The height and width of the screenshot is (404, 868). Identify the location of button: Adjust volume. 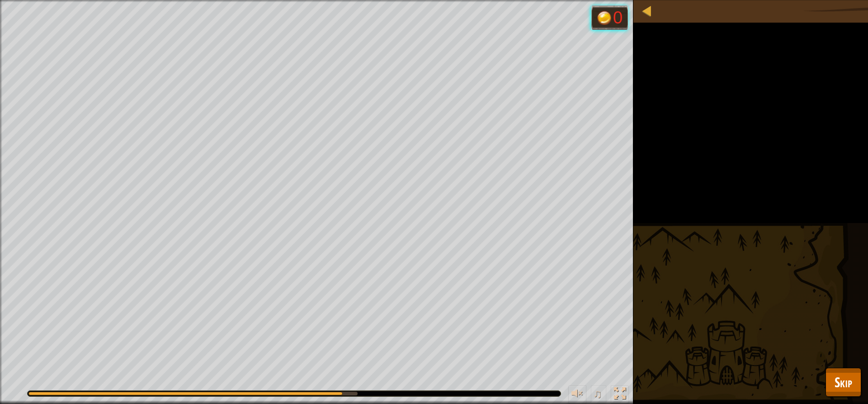
(577, 395).